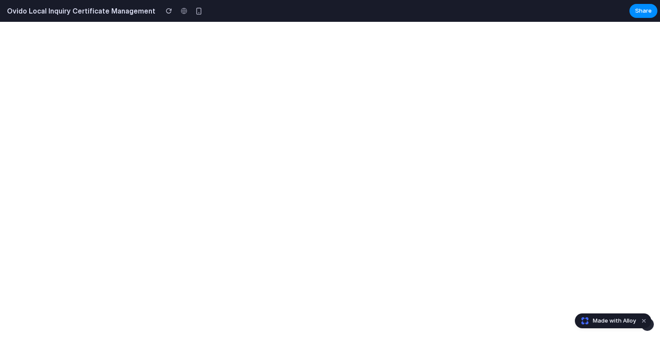 Image resolution: width=660 pixels, height=337 pixels. Describe the element at coordinates (644, 321) in the screenshot. I see `button: Dismiss watermark` at that location.